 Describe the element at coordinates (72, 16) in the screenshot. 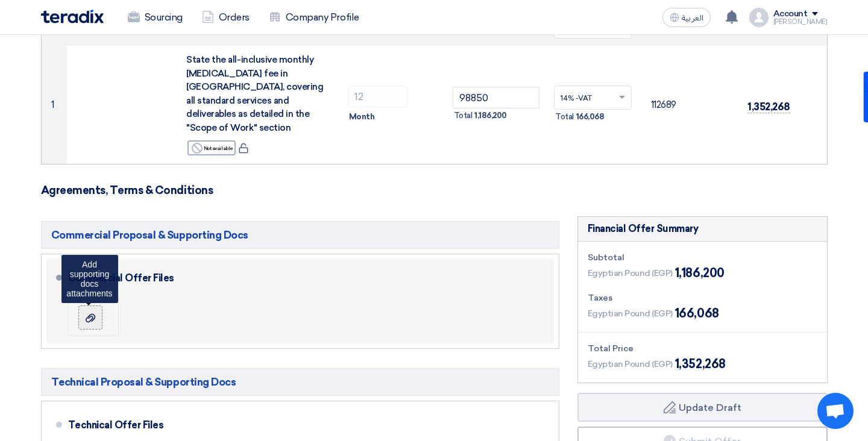

I see `img: Teradix logo` at that location.